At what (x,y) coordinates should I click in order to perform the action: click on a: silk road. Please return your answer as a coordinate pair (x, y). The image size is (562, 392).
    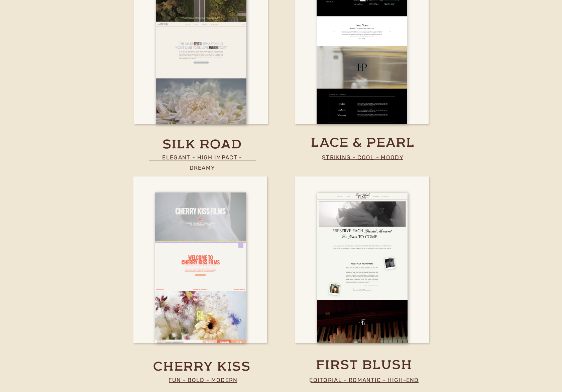
    Looking at the image, I should click on (202, 144).